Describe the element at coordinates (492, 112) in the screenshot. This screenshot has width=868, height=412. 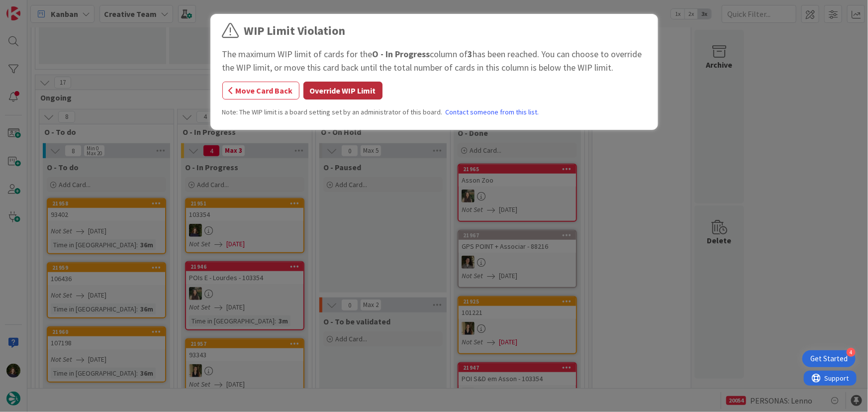
I see `a: Contact someone from this list.` at that location.